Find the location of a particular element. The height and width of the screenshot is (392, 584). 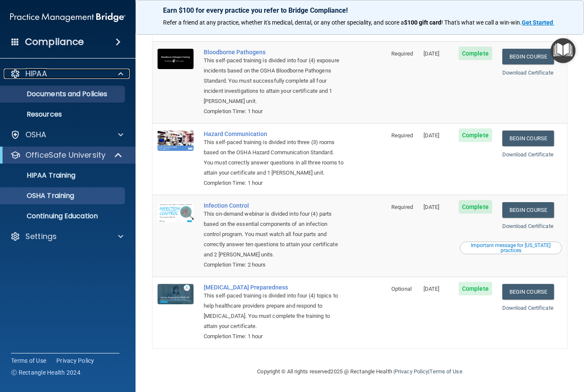

span: Optional is located at coordinates (402, 289).